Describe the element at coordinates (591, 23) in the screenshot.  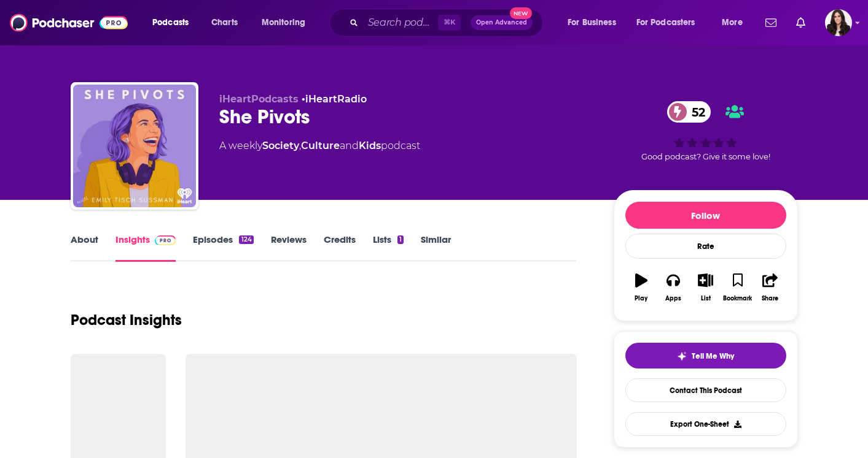
I see `span: For Business` at that location.